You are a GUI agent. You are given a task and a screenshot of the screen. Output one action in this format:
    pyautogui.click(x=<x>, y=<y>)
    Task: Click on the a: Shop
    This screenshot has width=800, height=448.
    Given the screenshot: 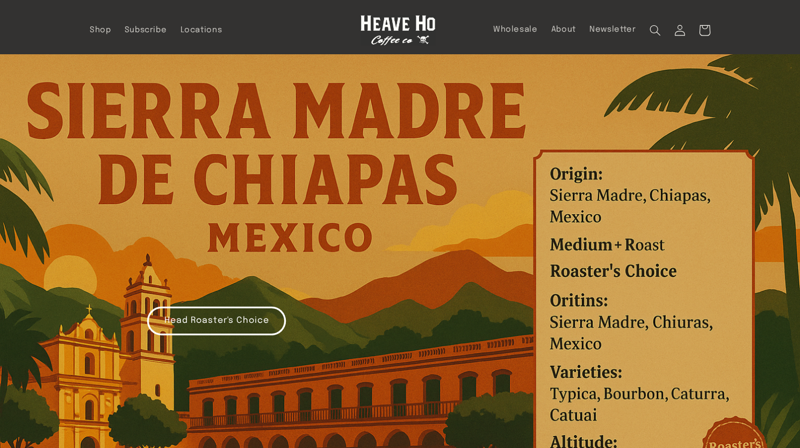 What is the action you would take?
    pyautogui.click(x=100, y=30)
    